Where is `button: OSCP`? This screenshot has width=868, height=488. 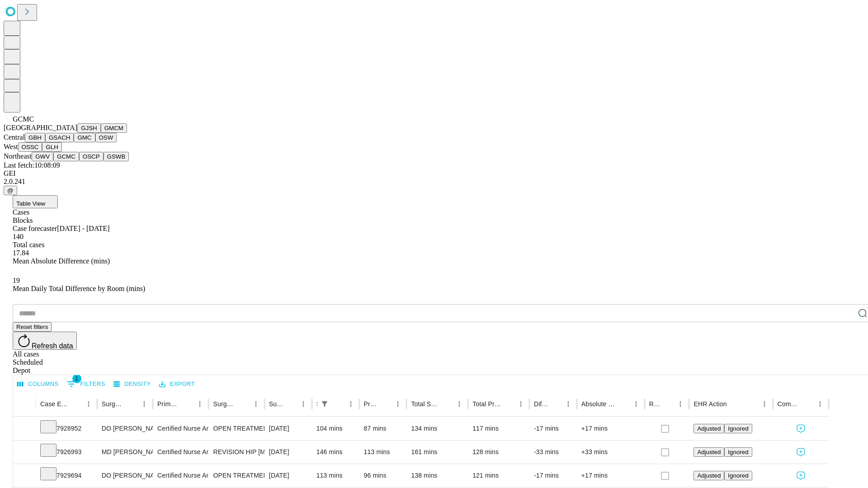
button: OSCP is located at coordinates (91, 156).